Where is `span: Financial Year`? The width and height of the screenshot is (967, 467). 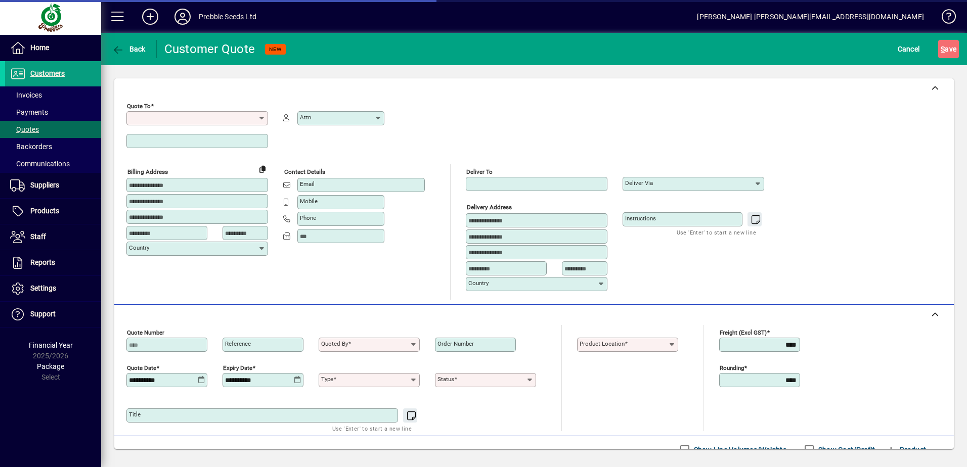 span: Financial Year is located at coordinates (51, 345).